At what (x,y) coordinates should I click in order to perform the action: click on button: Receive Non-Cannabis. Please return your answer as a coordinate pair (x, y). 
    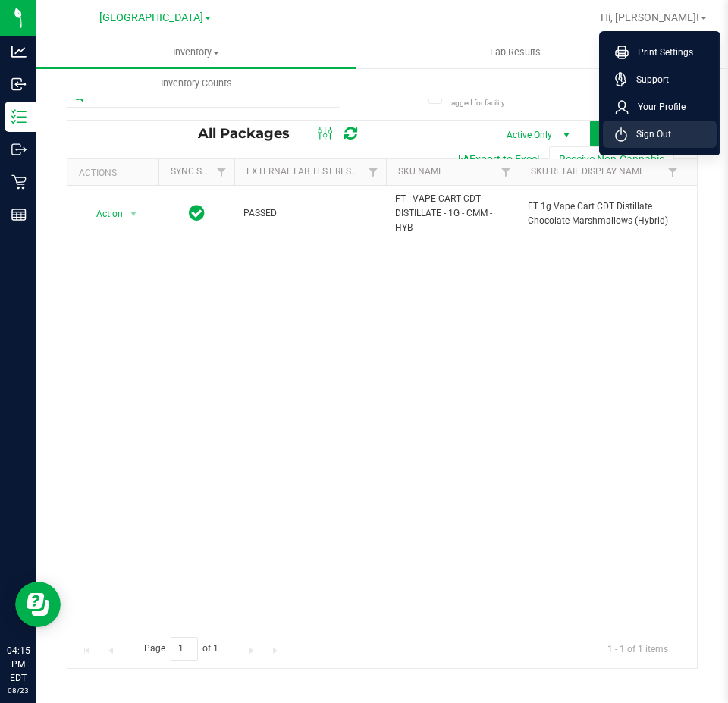
    Looking at the image, I should click on (611, 159).